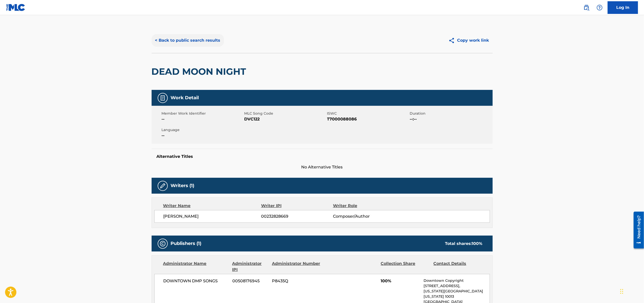  What do you see at coordinates (285, 113) in the screenshot?
I see `span: MLC Song Code` at bounding box center [285, 113].